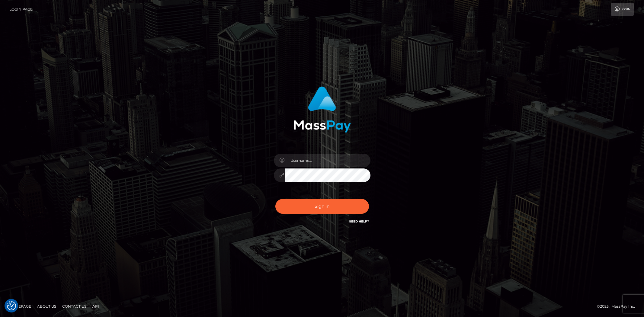  I want to click on div: © 2025 , MassPay Inc., so click(618, 306).